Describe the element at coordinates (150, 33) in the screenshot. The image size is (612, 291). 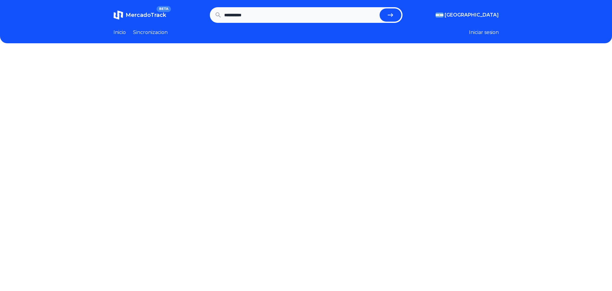
I see `a: Sincronizacion` at that location.